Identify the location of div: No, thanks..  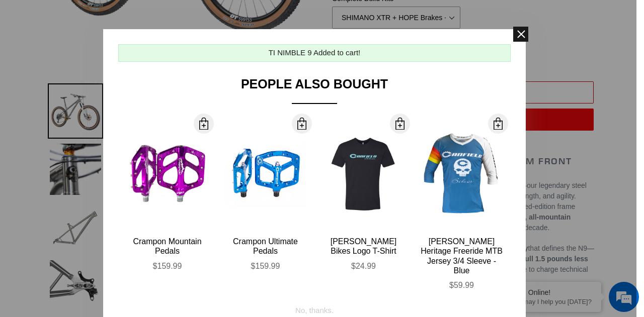
(314, 307).